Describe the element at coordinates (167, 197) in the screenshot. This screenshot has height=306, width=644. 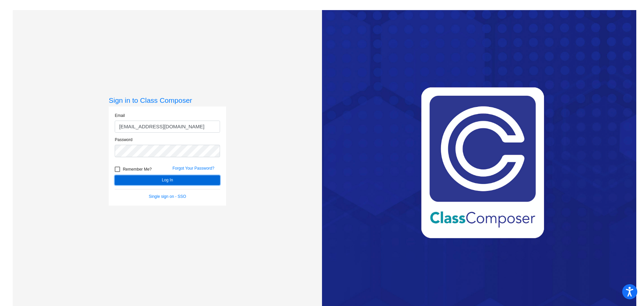
I see `a: Single sign on - SSO` at that location.